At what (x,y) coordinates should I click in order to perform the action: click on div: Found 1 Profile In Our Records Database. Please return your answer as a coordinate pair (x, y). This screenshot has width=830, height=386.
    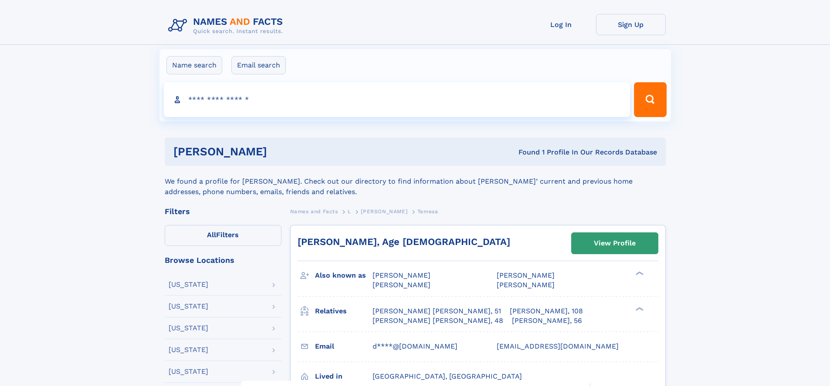
    Looking at the image, I should click on (525, 152).